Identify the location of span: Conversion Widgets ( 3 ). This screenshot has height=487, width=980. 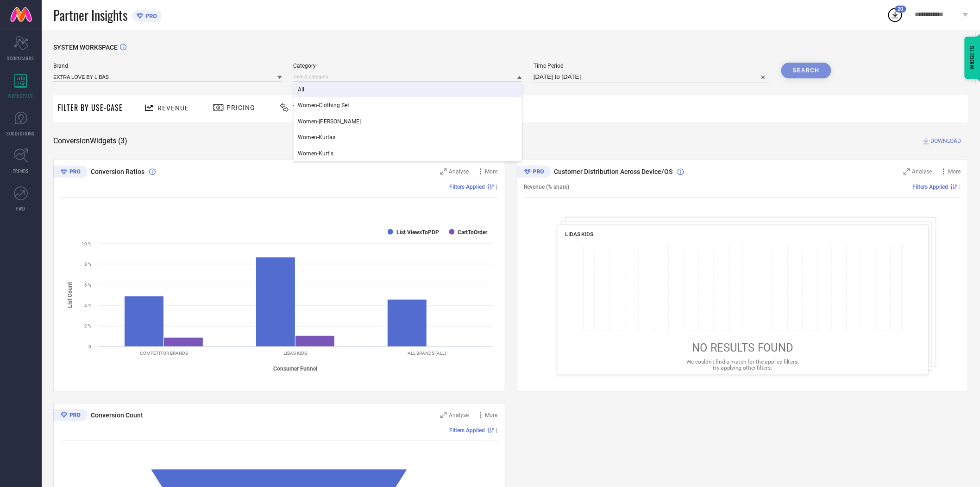
(90, 141).